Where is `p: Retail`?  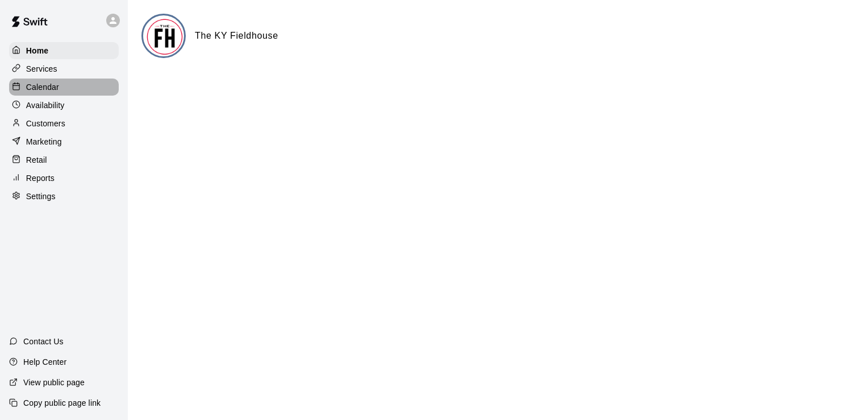 p: Retail is located at coordinates (36, 160).